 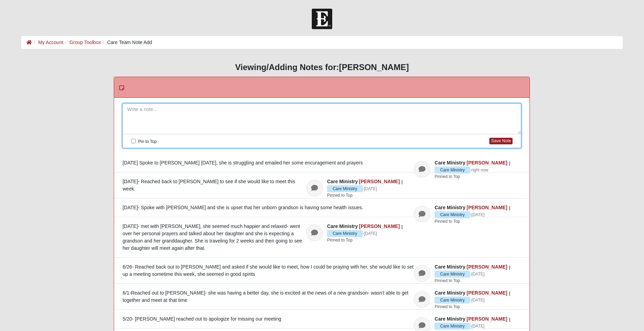 I want to click on a: My Account, so click(x=50, y=42).